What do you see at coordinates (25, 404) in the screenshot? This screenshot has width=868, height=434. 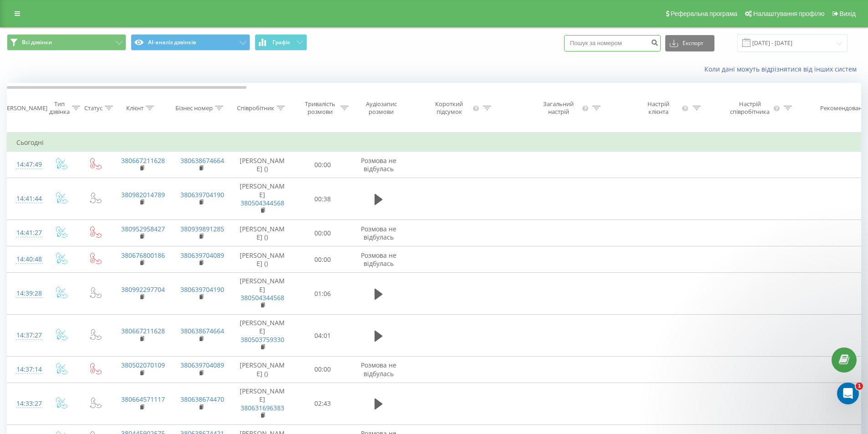 I see `div: 14:33:27` at bounding box center [25, 404].